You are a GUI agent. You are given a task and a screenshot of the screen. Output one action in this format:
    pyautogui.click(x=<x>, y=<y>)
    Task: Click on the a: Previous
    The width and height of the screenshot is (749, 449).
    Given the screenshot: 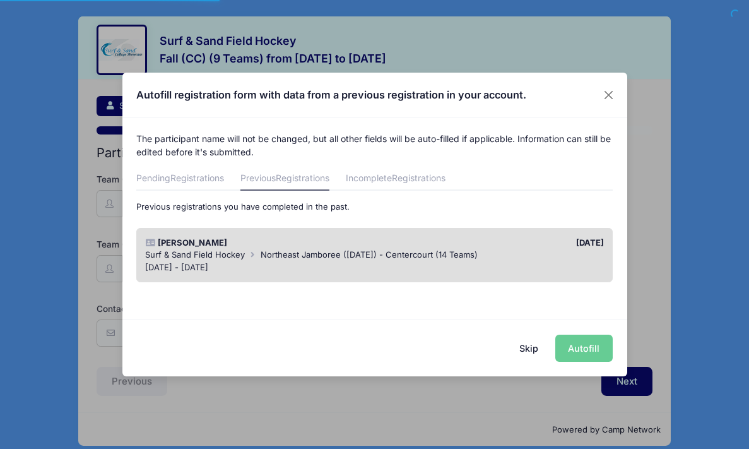 What is the action you would take?
    pyautogui.click(x=285, y=179)
    